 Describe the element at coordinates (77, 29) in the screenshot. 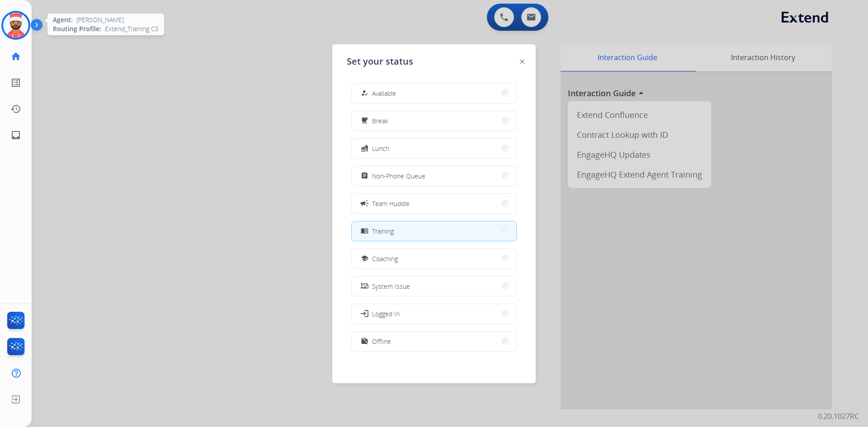

I see `span: Routing Profile:` at that location.